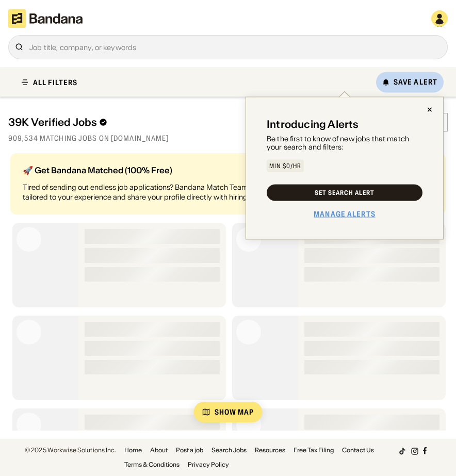 The width and height of the screenshot is (456, 476). I want to click on a: Terms & Conditions, so click(152, 465).